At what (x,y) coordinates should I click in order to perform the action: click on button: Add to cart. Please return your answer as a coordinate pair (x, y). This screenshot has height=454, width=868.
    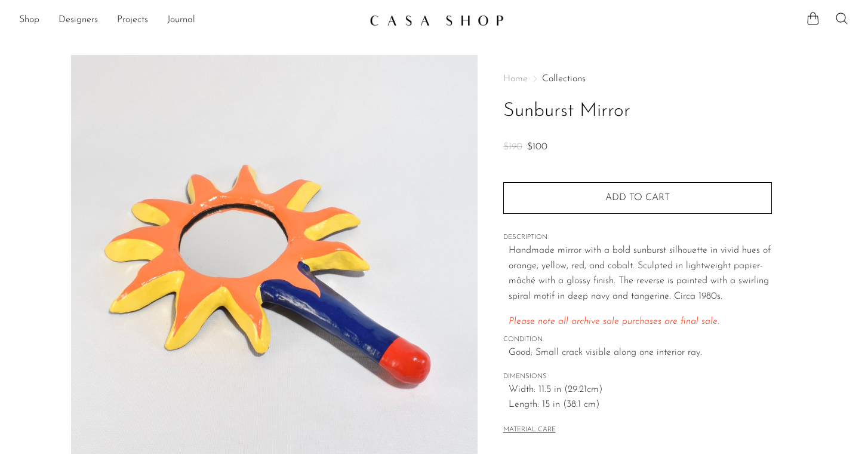
    Looking at the image, I should click on (638, 198).